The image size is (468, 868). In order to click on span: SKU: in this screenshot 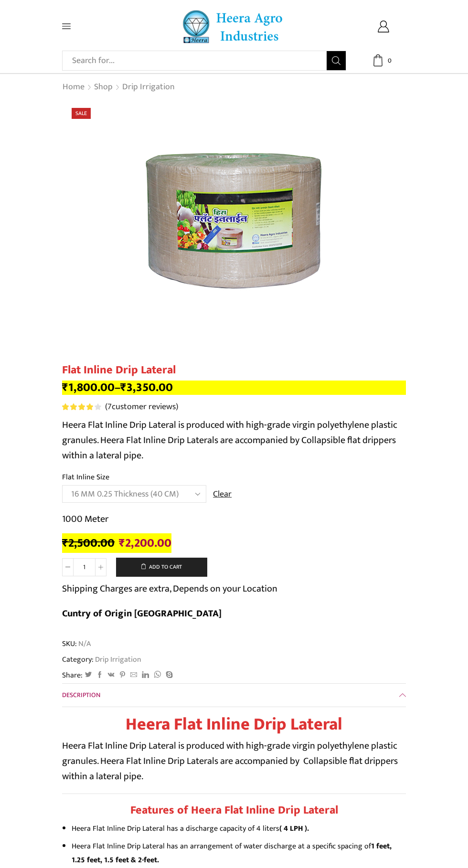, I will do `click(234, 643)`.